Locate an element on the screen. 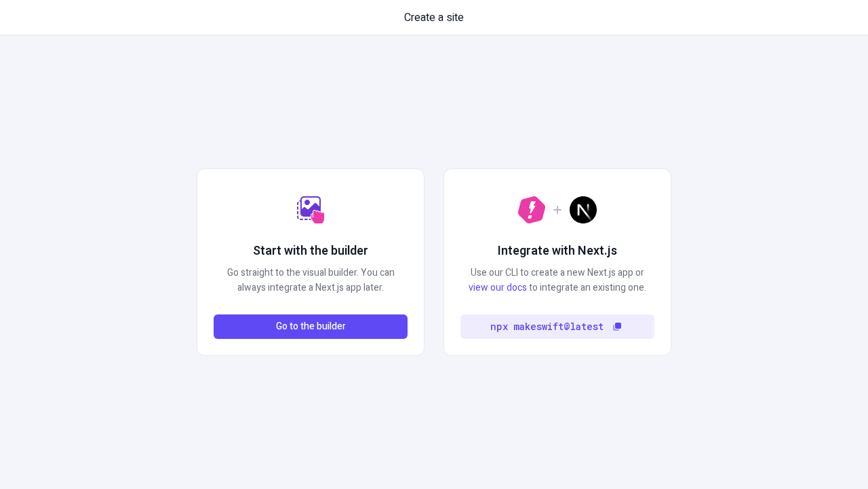 This screenshot has width=868, height=489. p: Use our CLI to create a new Next.js app or to integrate an existing one. is located at coordinates (558, 280).